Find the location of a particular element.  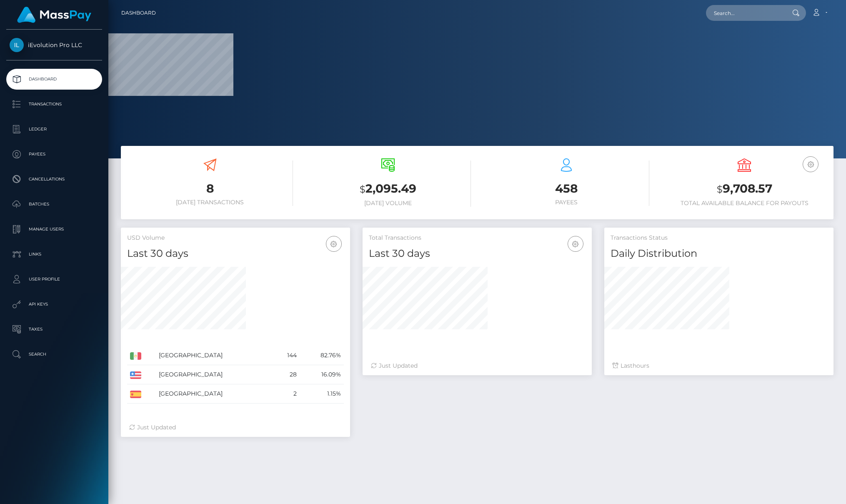

p: Transactions is located at coordinates (54, 104).